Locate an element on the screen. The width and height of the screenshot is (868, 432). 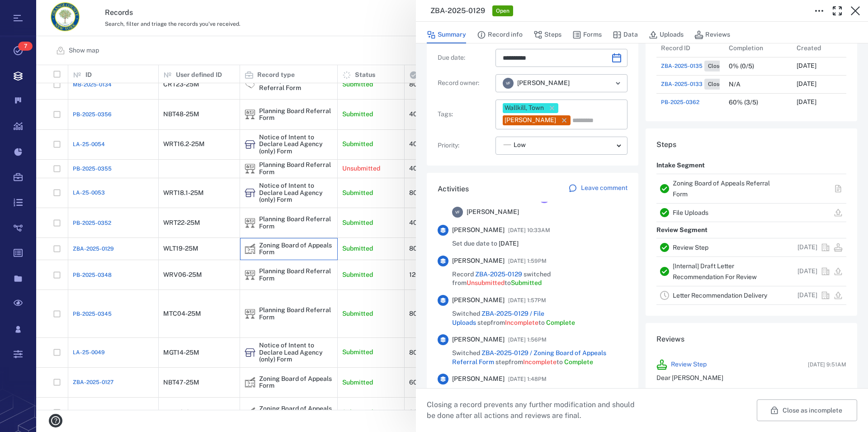
span: ZBA-2025-0129 / Zoning Board of Appeals Referral Form is located at coordinates (529, 357).